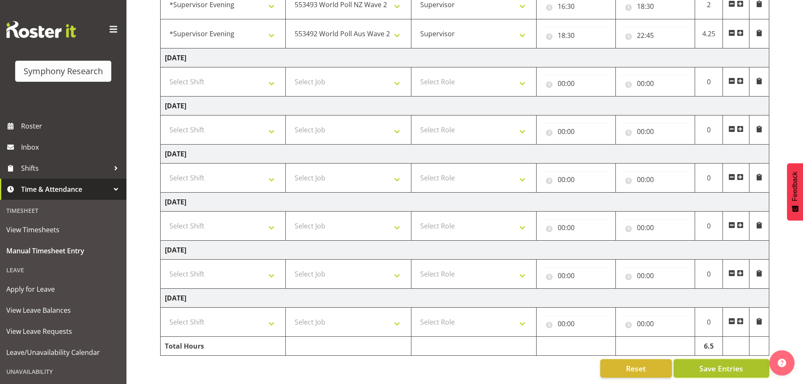 The width and height of the screenshot is (803, 384). Describe the element at coordinates (63, 310) in the screenshot. I see `a: View Leave Balances` at that location.